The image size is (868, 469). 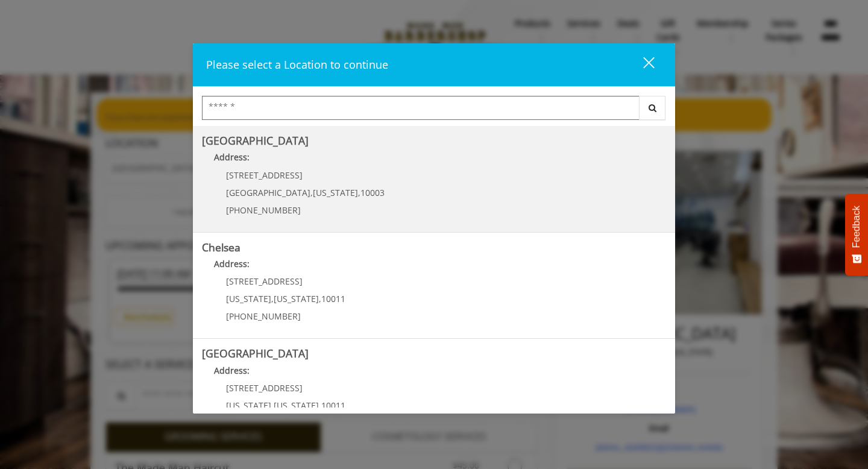 What do you see at coordinates (642, 65) in the screenshot?
I see `div: close dialog` at bounding box center [642, 65].